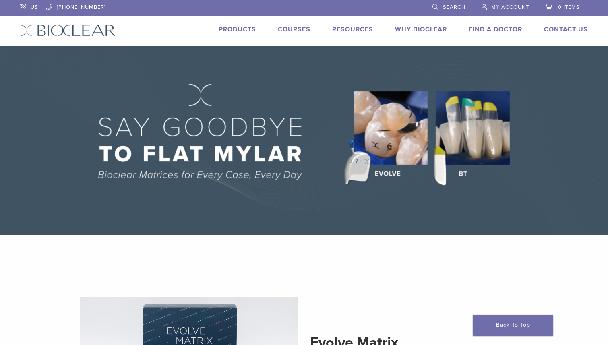 The image size is (608, 345). Describe the element at coordinates (569, 7) in the screenshot. I see `span: 0 items` at that location.